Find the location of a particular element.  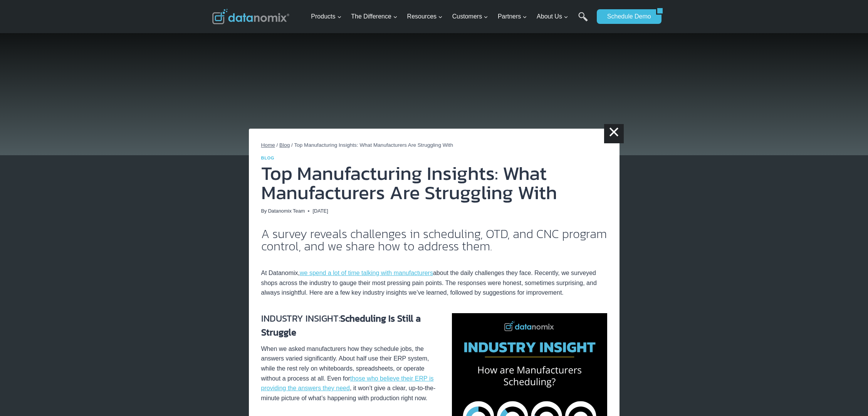

h2: A survey reveals challenges in scheduling, OTD, and CNC program control, and we share how to addr... is located at coordinates (434, 239).